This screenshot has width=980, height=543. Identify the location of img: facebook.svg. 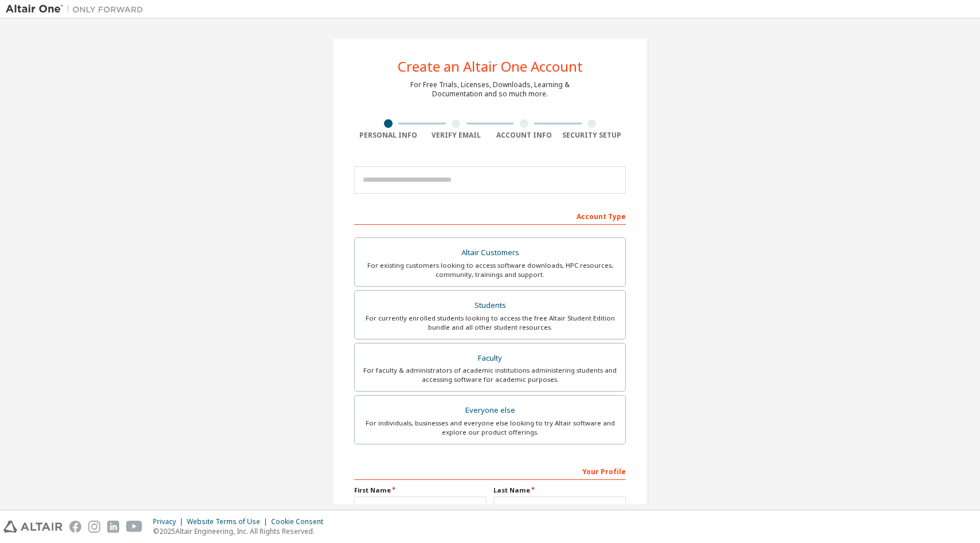
(75, 526).